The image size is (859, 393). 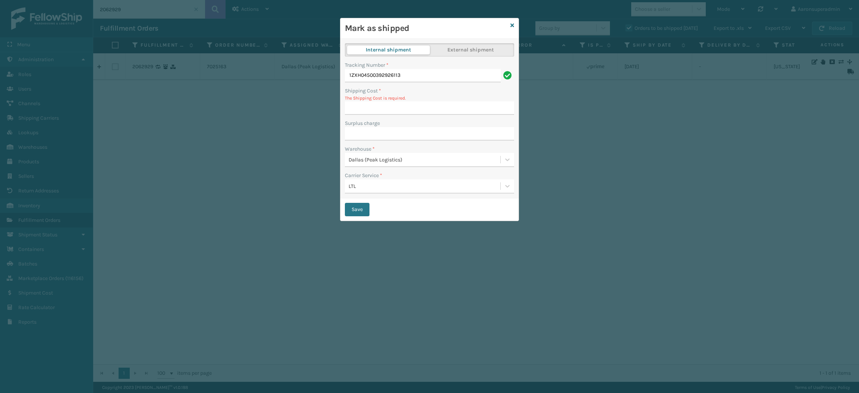 I want to click on label: Tracking Number, so click(x=367, y=65).